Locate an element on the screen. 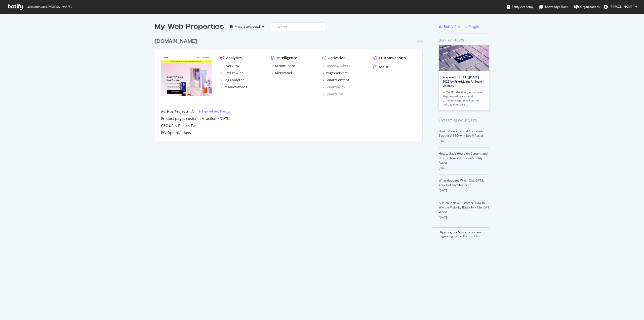 This screenshot has width=644, height=320. div: Botify Chrome Plugin is located at coordinates (461, 27).